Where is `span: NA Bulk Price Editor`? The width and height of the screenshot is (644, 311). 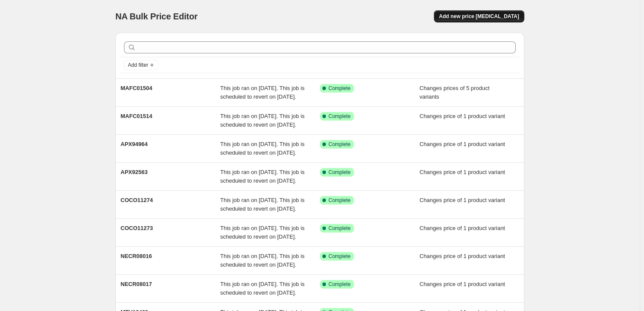
span: NA Bulk Price Editor is located at coordinates (156, 16).